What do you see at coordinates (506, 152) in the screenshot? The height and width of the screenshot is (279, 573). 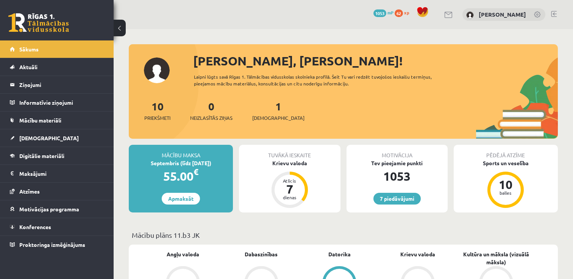 I see `div: Pēdējā atzīme` at bounding box center [506, 152].